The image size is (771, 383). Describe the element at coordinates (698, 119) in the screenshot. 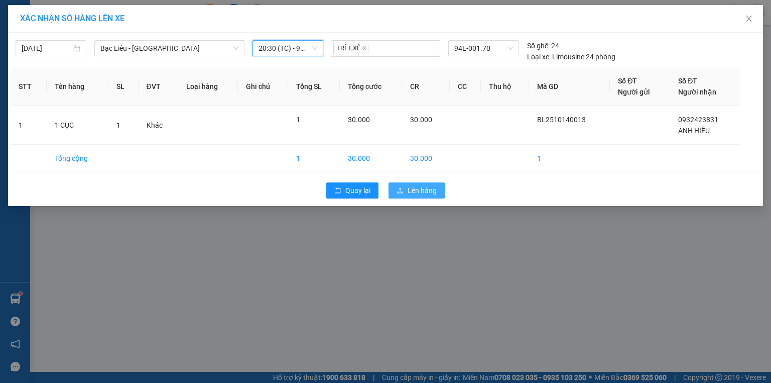

I see `span: 0932423831` at that location.